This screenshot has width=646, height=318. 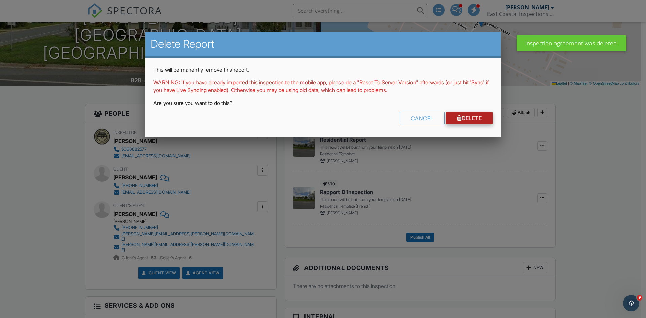 I want to click on h2: Delete Report, so click(x=323, y=44).